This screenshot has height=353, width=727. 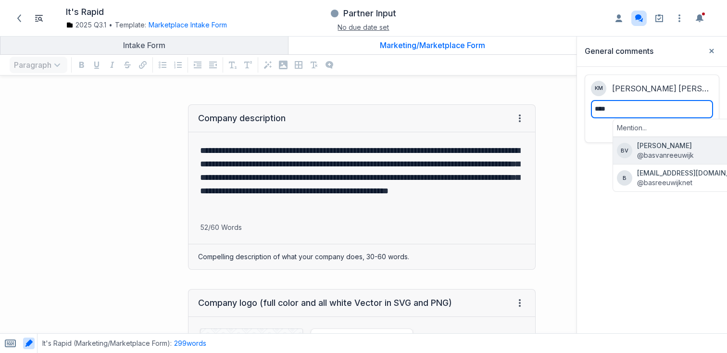 What do you see at coordinates (639, 18) in the screenshot?
I see `button: Disable the commenting sidebar` at bounding box center [639, 18].